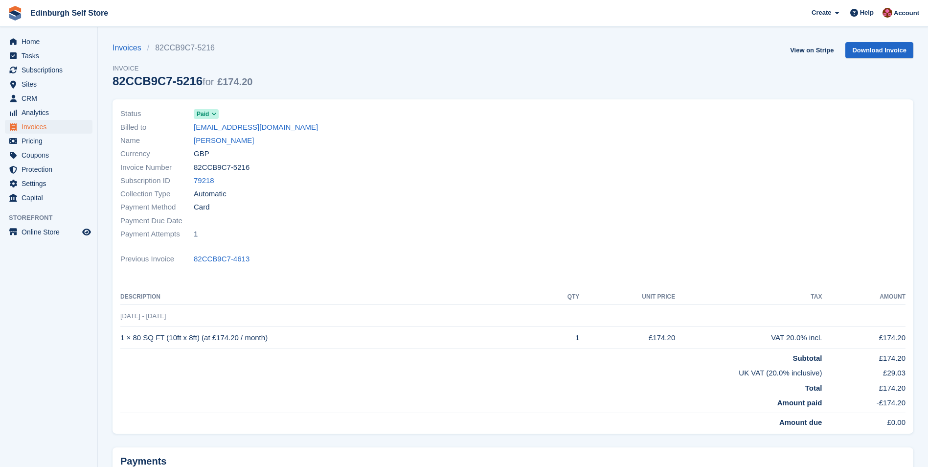  Describe the element at coordinates (204, 181) in the screenshot. I see `a: 79218` at that location.